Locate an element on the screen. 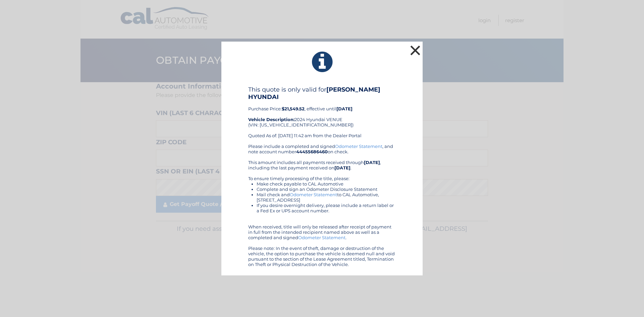 The image size is (644, 317). li: Make check payable to CAL Automotive is located at coordinates (326, 184).